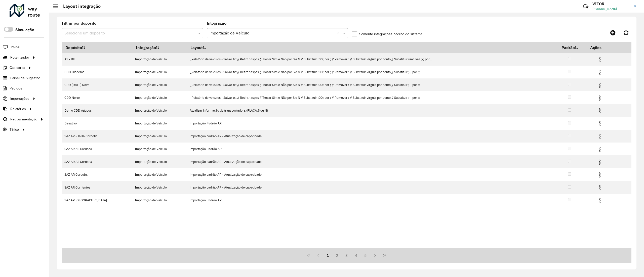 This screenshot has width=644, height=277. I want to click on label: Filtrar por depósito, so click(79, 24).